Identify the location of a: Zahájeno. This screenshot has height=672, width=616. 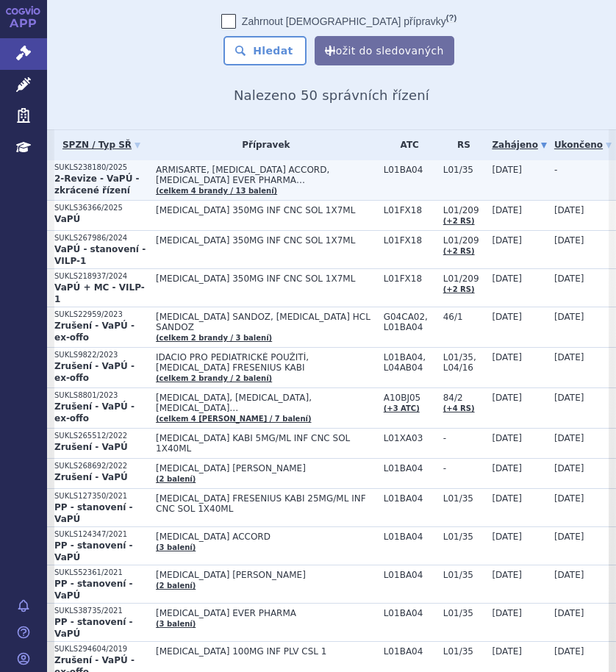
(518, 145).